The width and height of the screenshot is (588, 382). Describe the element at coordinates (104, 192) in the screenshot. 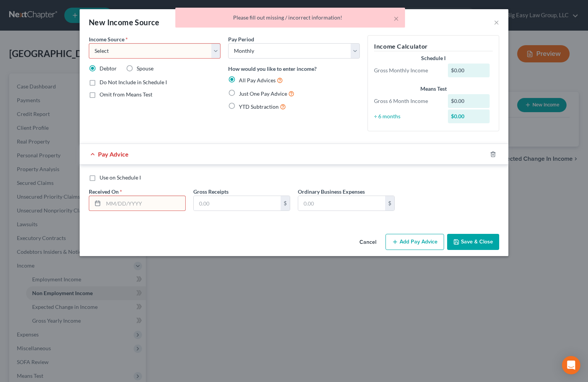

I see `span: Received On` at that location.